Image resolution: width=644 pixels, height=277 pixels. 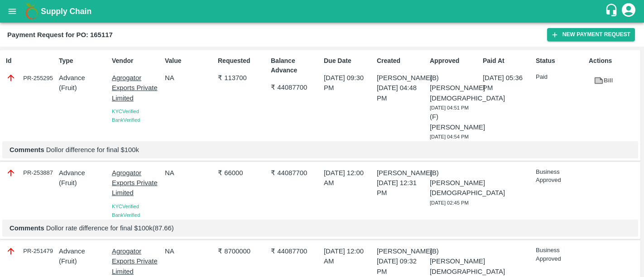 I want to click on img: logo, so click(x=32, y=11).